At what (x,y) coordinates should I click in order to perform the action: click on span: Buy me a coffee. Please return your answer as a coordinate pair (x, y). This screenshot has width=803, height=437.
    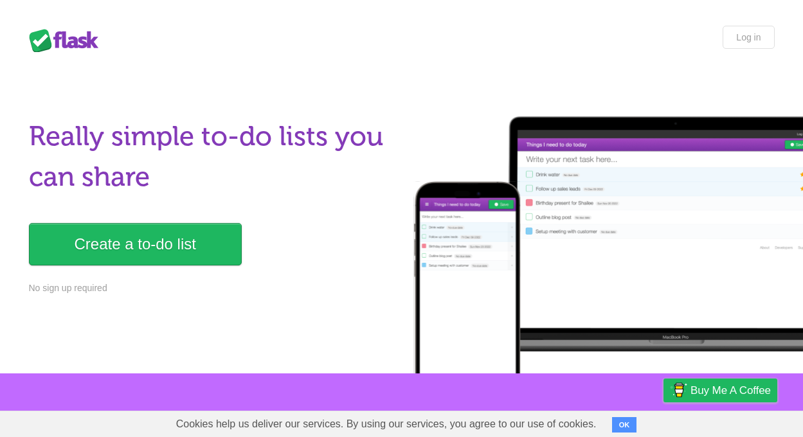
    Looking at the image, I should click on (730, 390).